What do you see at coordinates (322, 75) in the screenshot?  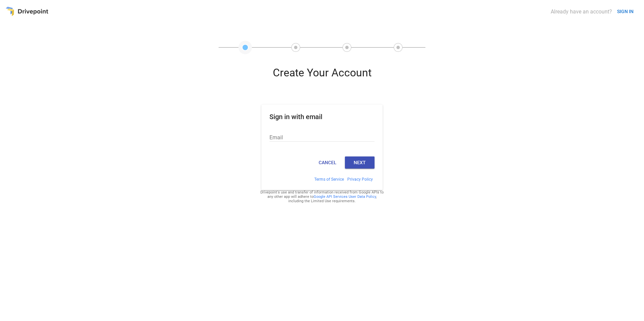 I see `div: Create Your Account` at bounding box center [322, 75].